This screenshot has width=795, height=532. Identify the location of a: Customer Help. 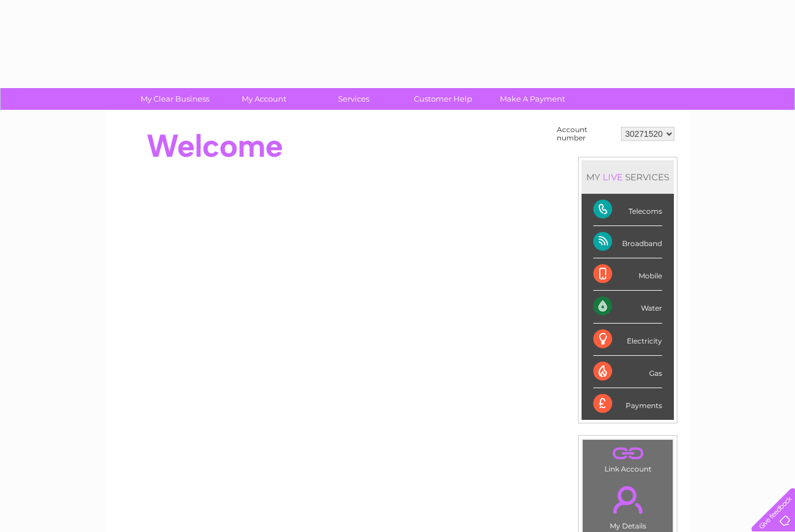
(442, 99).